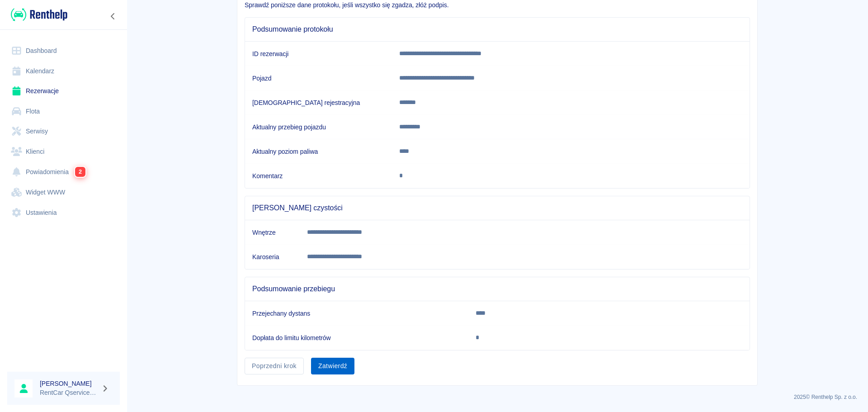 The height and width of the screenshot is (412, 868). Describe the element at coordinates (497, 5) in the screenshot. I see `p: Sprawdź poniższe dane protokołu, jeśli wszystko się zgadza, złóż podpis.` at that location.